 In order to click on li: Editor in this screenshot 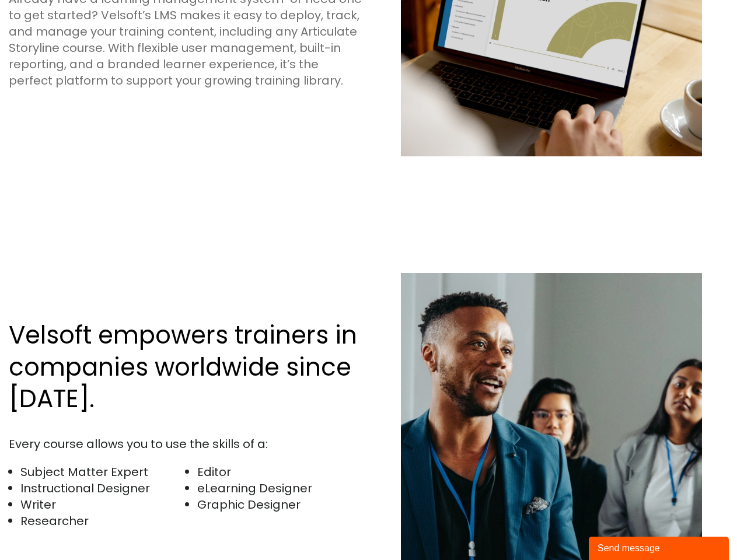, I will do `click(279, 471)`.